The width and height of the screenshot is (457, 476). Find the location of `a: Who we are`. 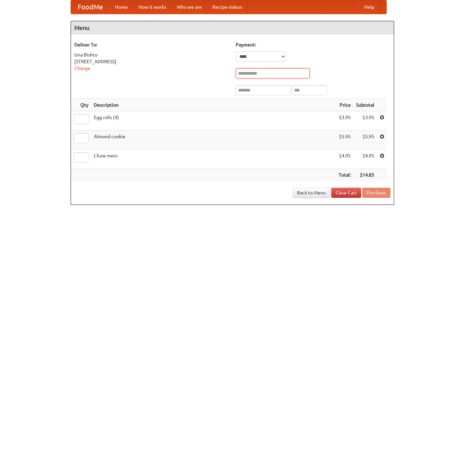

a: Who we are is located at coordinates (189, 7).